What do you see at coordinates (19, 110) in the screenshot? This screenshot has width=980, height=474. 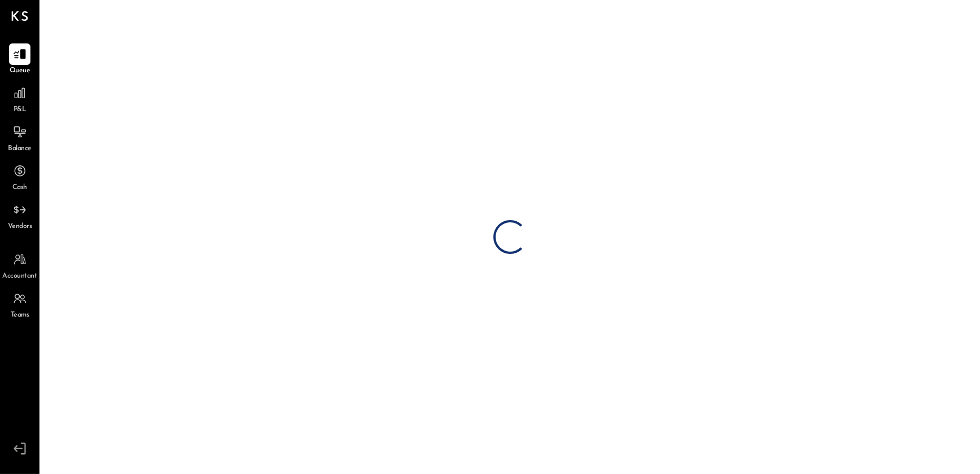 I see `span: P&L` at bounding box center [19, 110].